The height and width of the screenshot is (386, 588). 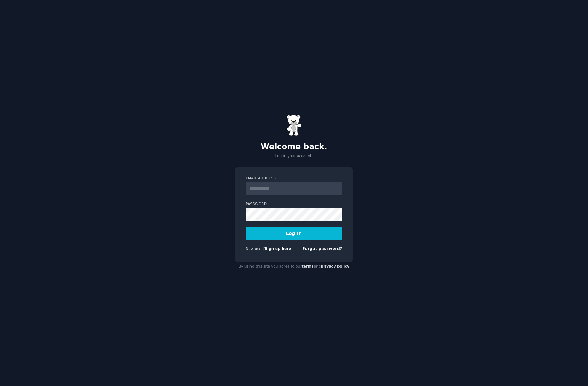 I want to click on label: Email Address, so click(x=294, y=178).